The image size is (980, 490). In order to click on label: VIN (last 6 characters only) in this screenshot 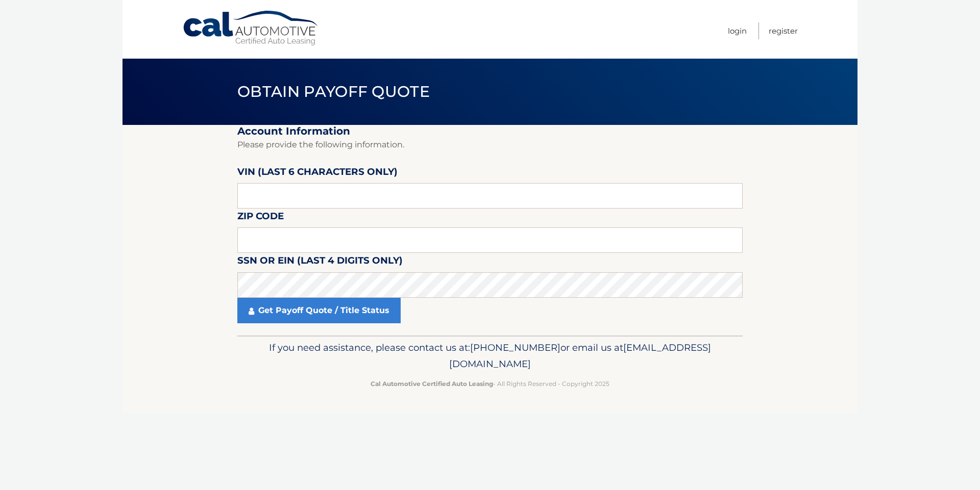, I will do `click(317, 173)`.